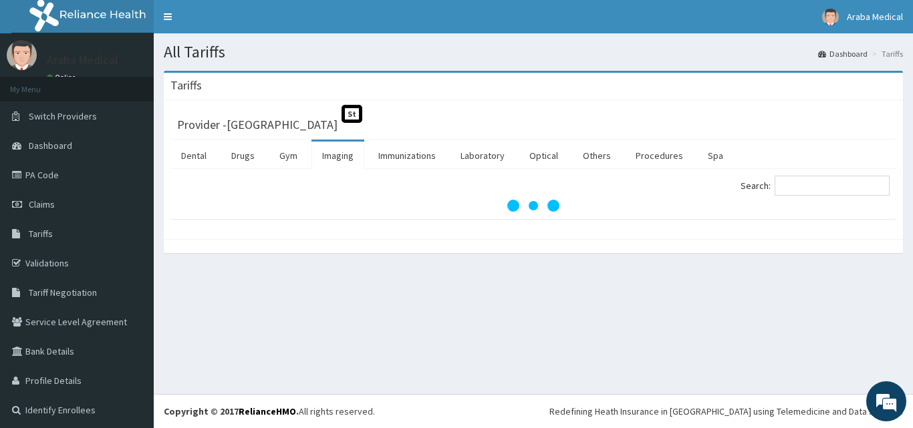  I want to click on svg: audio-loading, so click(533, 206).